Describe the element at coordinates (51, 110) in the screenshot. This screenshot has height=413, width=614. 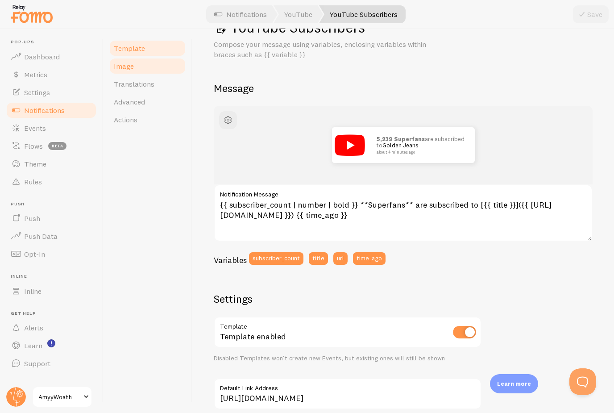
I see `a: Notifications` at that location.